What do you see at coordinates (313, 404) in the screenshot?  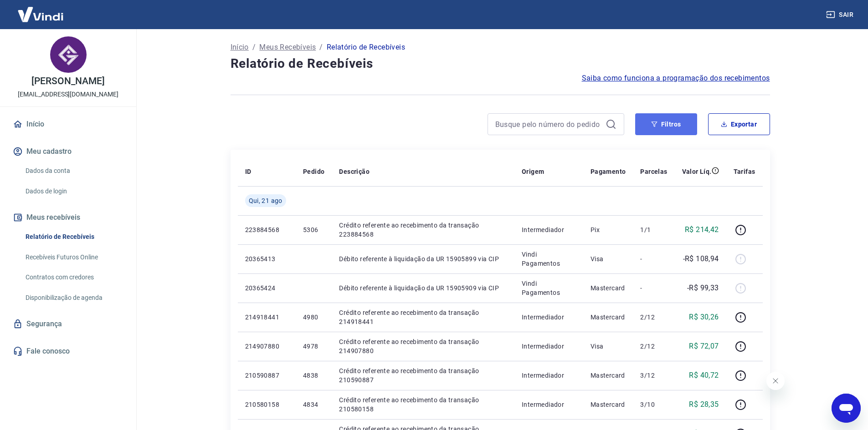 I see `p: 4834` at bounding box center [313, 404].